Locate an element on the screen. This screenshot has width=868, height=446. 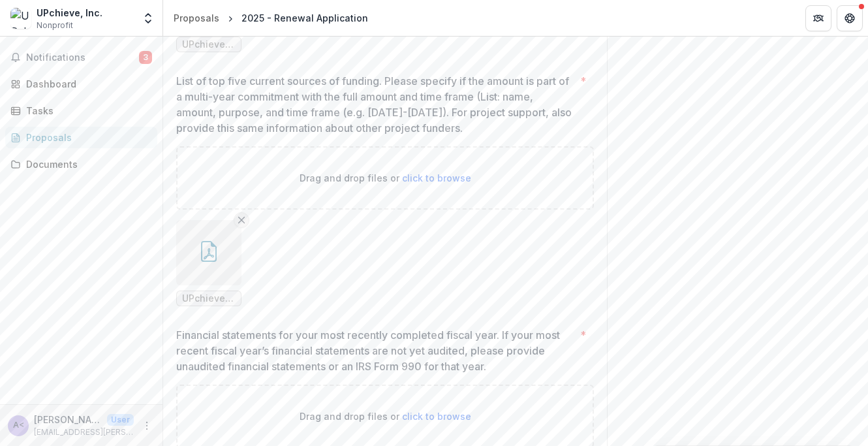
button: Get Help is located at coordinates (850, 19).